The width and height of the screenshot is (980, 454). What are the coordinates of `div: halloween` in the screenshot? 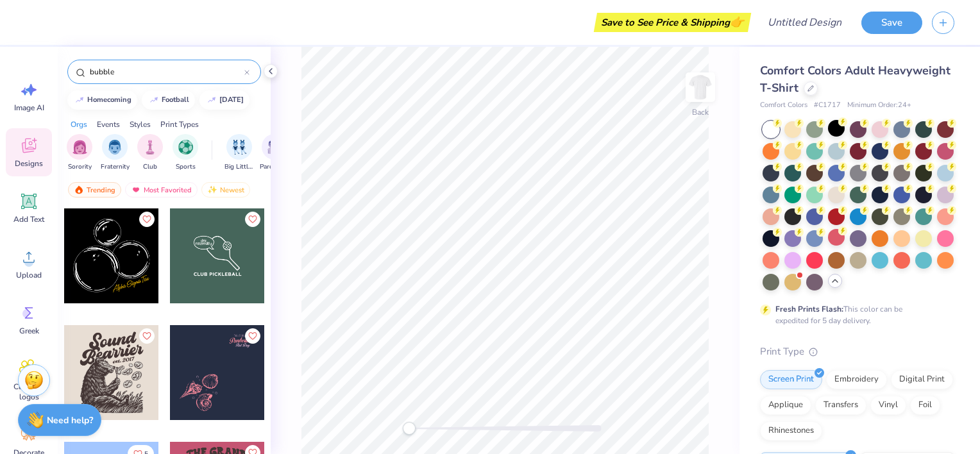 It's located at (232, 99).